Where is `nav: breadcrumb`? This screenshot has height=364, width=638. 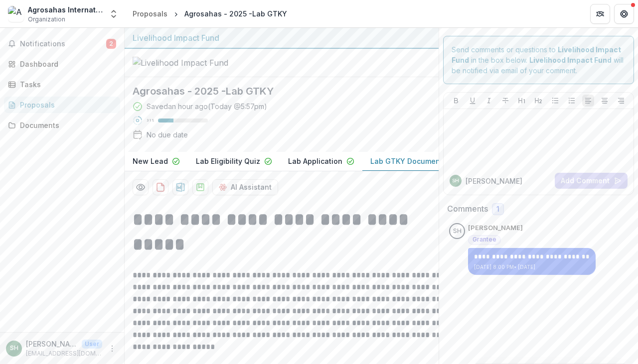 nav: breadcrumb is located at coordinates (210, 13).